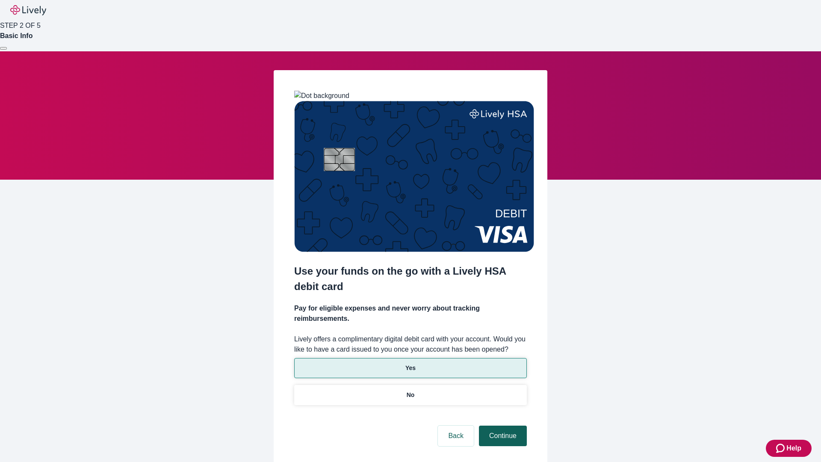 This screenshot has height=462, width=821. I want to click on svg: Zendesk support icon, so click(782, 448).